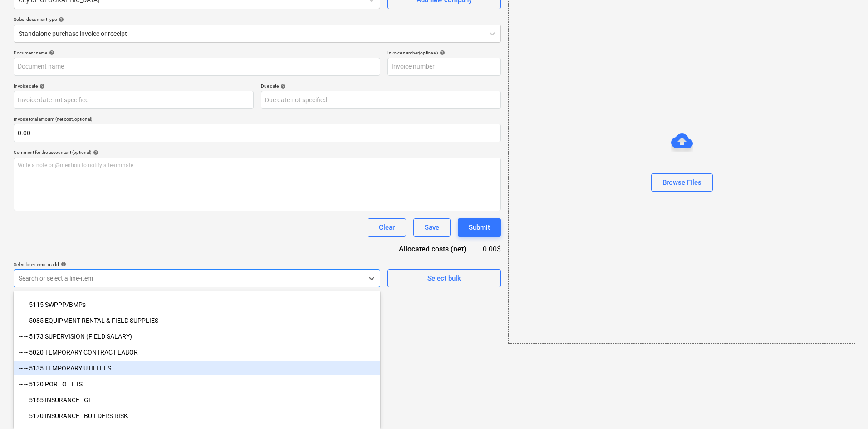  Describe the element at coordinates (491, 249) in the screenshot. I see `div: 0.00$` at that location.